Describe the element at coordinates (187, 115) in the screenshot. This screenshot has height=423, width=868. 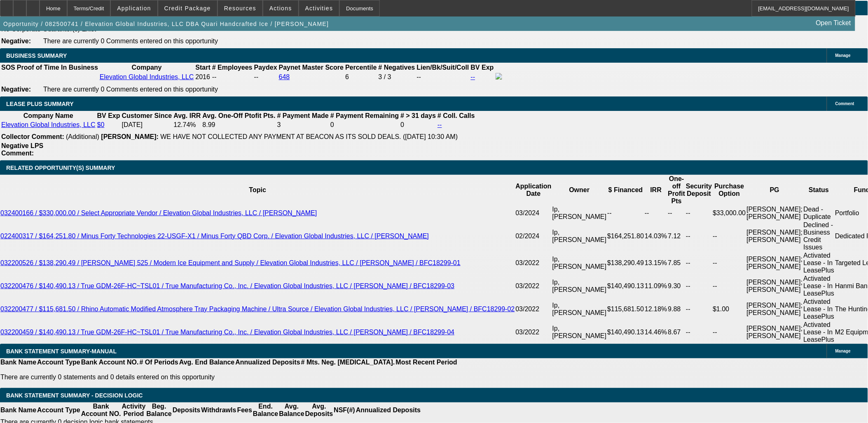
I see `b: Avg. IRR` at that location.